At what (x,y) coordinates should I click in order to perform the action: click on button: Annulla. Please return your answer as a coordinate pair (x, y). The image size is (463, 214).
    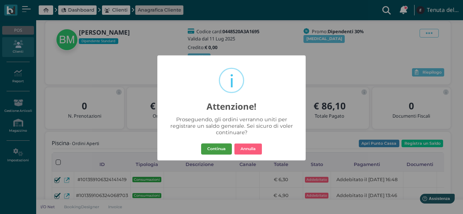
    Looking at the image, I should click on (248, 149).